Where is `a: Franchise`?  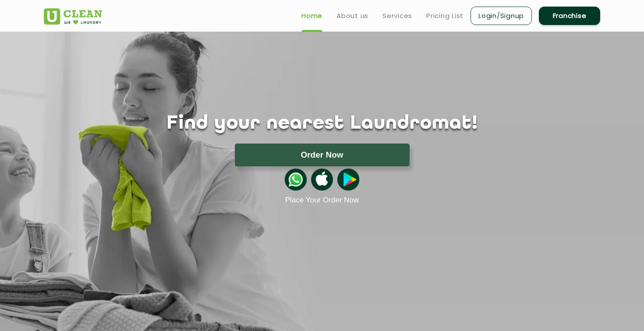
a: Franchise is located at coordinates (569, 16).